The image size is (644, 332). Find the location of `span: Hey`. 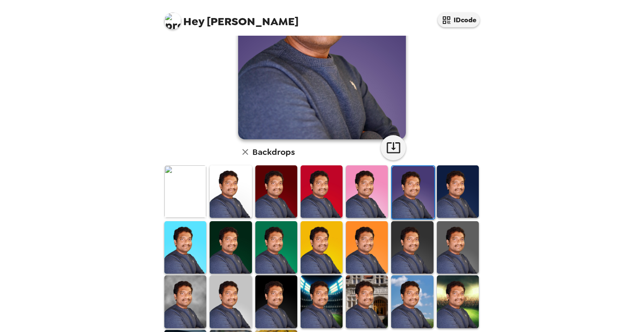

span: Hey is located at coordinates (194, 22).